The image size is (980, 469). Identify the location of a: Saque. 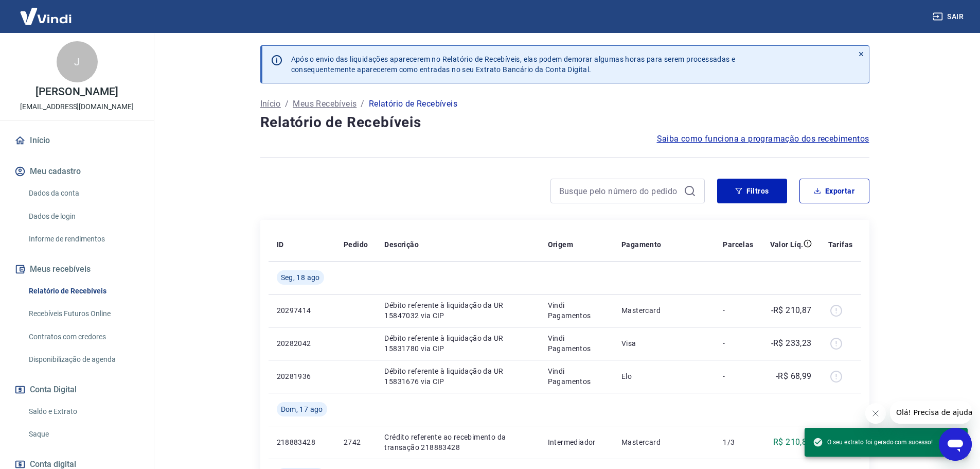
(83, 434).